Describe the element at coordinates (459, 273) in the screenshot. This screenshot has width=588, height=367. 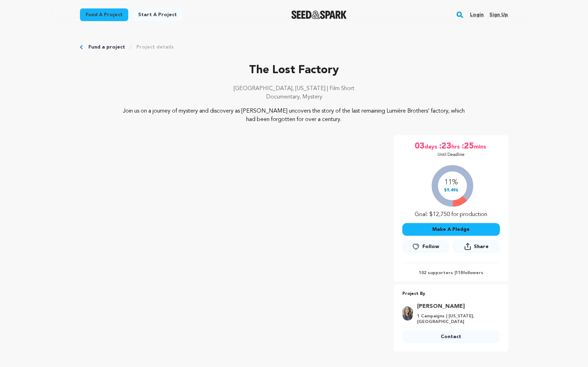
I see `span: 118` at that location.